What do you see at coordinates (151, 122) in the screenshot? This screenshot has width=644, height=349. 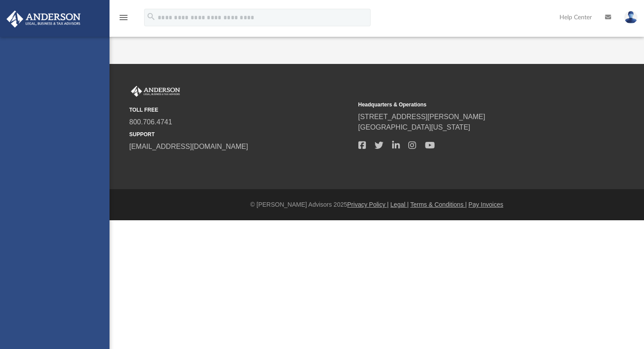 I see `a: 800.706.4741` at bounding box center [151, 122].